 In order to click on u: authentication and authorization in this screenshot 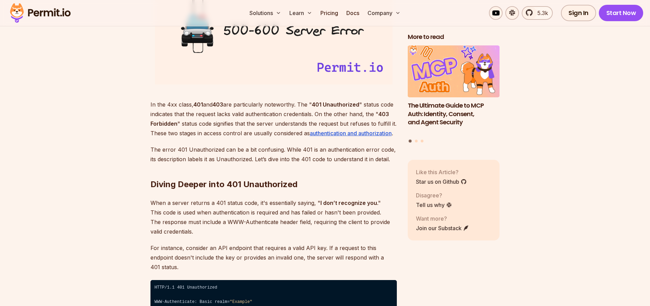, I will do `click(351, 133)`.